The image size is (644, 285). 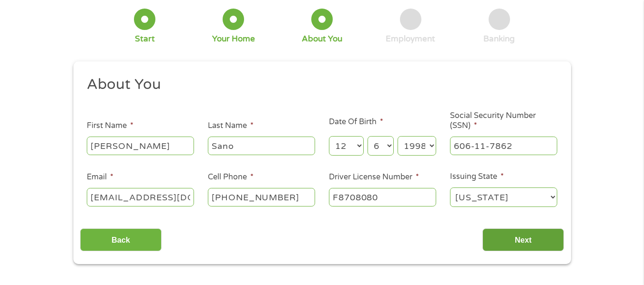 What do you see at coordinates (477, 177) in the screenshot?
I see `label: Issuing State` at bounding box center [477, 177].